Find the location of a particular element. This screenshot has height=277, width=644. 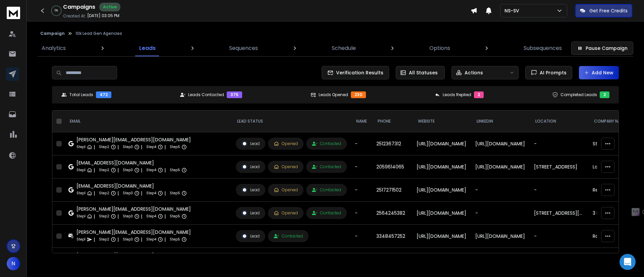

span: AI Prompts is located at coordinates (552, 73).